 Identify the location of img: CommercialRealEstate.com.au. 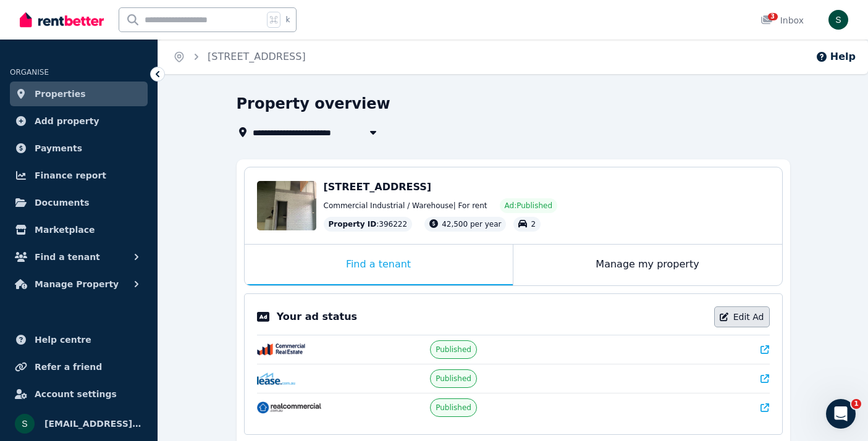
(281, 349).